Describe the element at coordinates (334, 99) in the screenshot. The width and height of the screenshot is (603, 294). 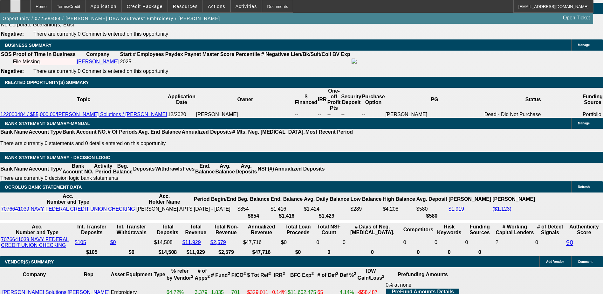
I see `th: One-off Profit Pts` at that location.